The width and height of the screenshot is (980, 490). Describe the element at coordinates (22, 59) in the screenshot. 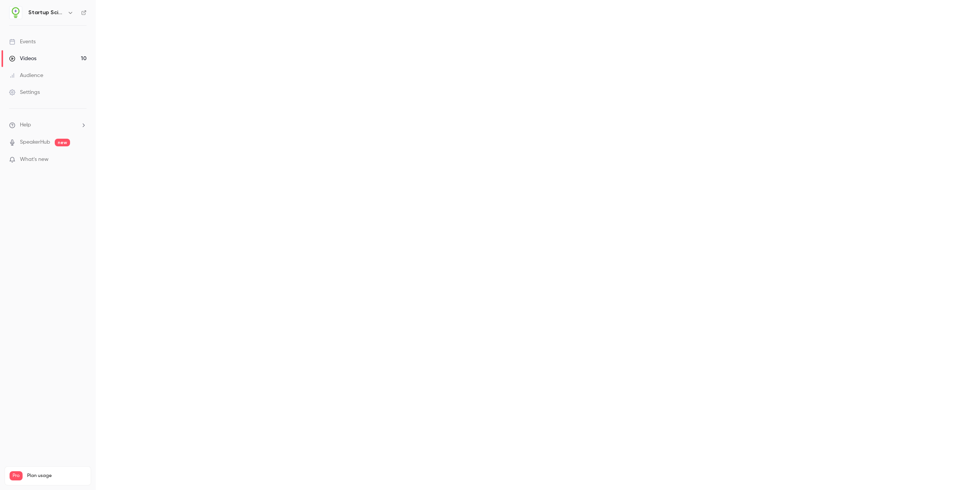

I see `div: Videos` at that location.